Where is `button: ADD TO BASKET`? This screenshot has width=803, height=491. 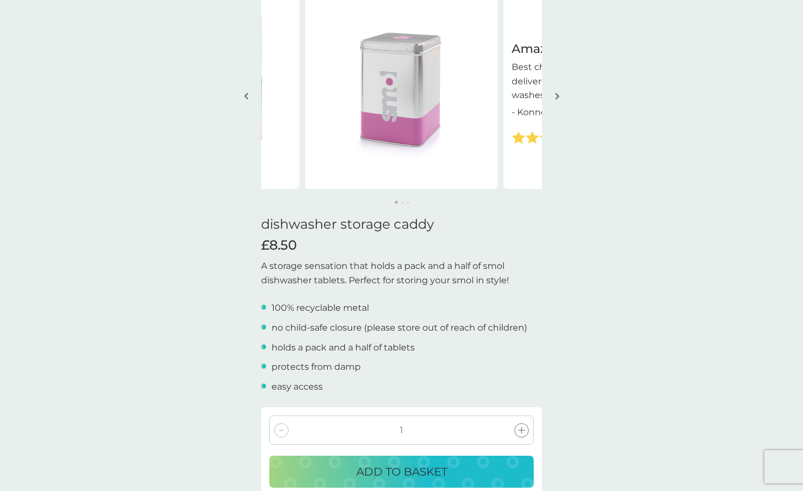 button: ADD TO BASKET is located at coordinates (402, 472).